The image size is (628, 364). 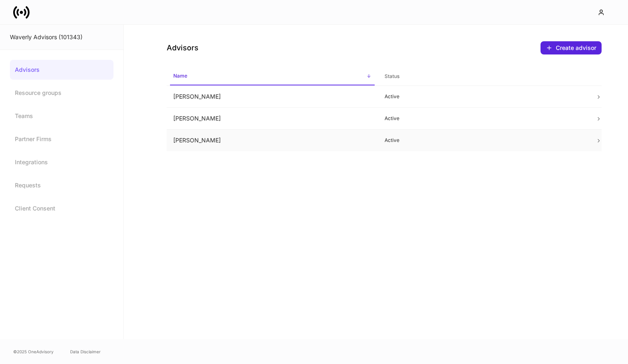 What do you see at coordinates (85, 352) in the screenshot?
I see `a: Data Disclaimer` at bounding box center [85, 352].